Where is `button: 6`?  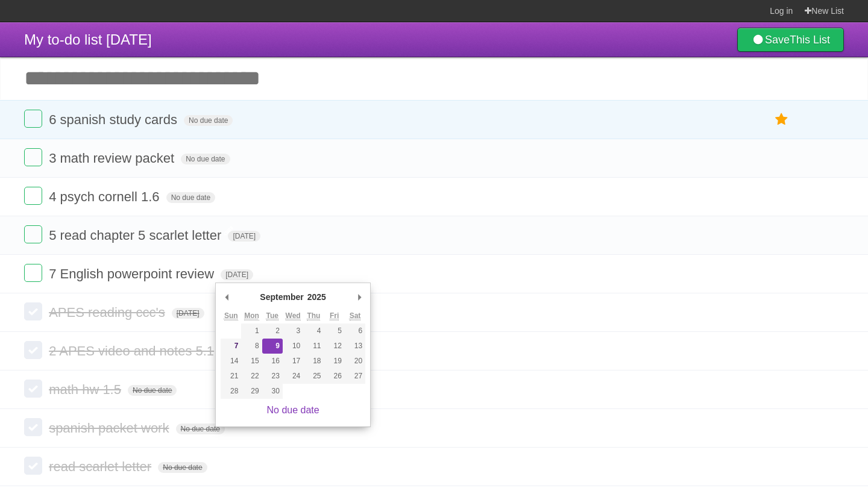
button: 6 is located at coordinates (355, 331).